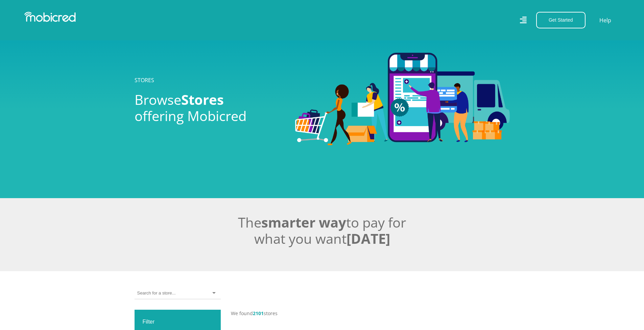 Image resolution: width=644 pixels, height=330 pixels. I want to click on img: Mobicred, so click(50, 17).